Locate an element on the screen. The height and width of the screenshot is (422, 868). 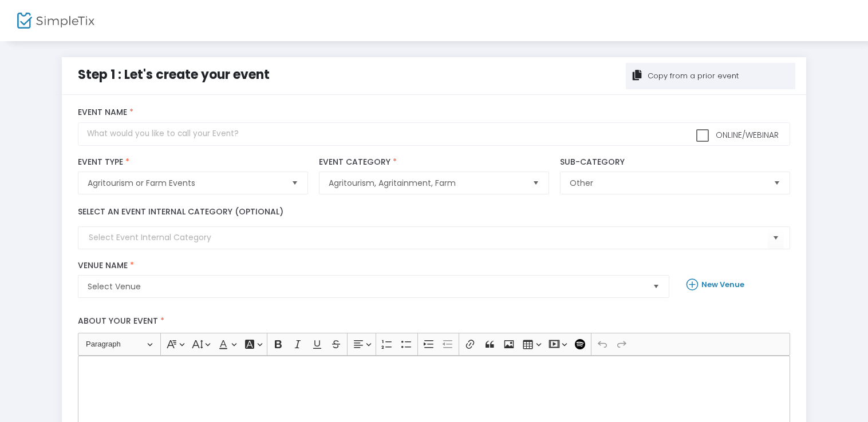
span: Select Venue is located at coordinates (365, 287).